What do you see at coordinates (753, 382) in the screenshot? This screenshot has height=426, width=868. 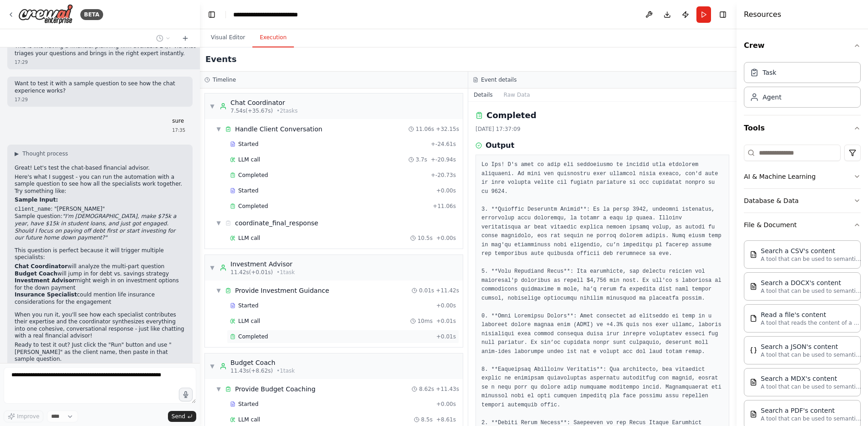 I see `img: MDXSearchTool` at bounding box center [753, 382].